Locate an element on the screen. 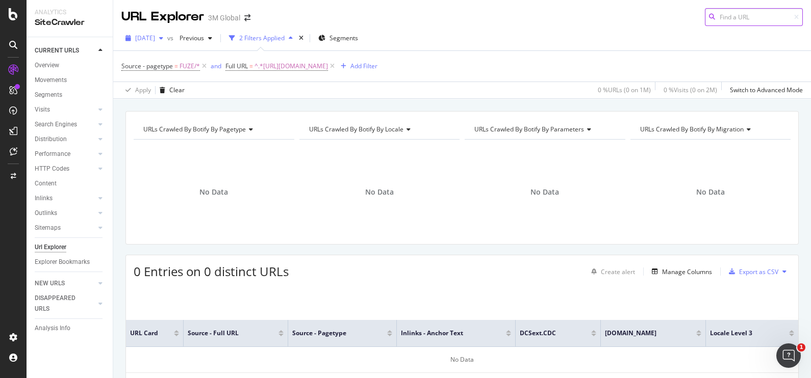 The height and width of the screenshot is (378, 811). span: Inlinks - Anchor Text is located at coordinates (446, 334).